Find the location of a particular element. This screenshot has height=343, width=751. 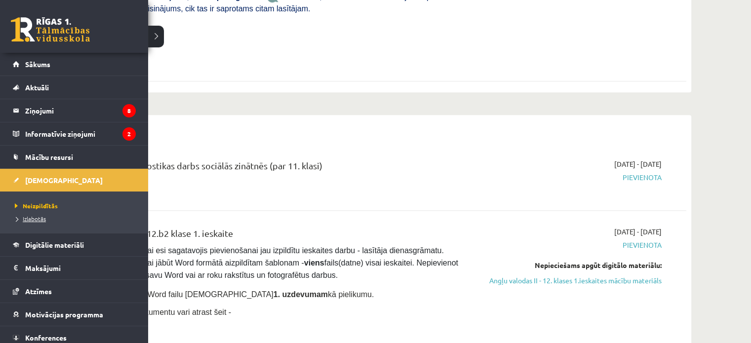

div: Nepieciešams apgūt digitālo materiālu: is located at coordinates (568, 265).